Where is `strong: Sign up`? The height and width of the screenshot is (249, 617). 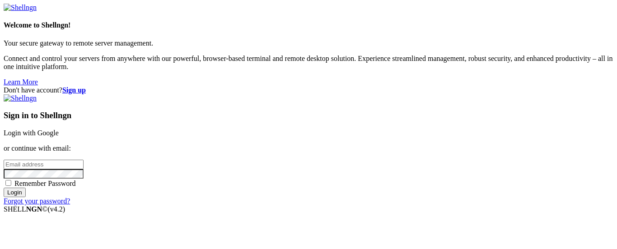 strong: Sign up is located at coordinates (74, 90).